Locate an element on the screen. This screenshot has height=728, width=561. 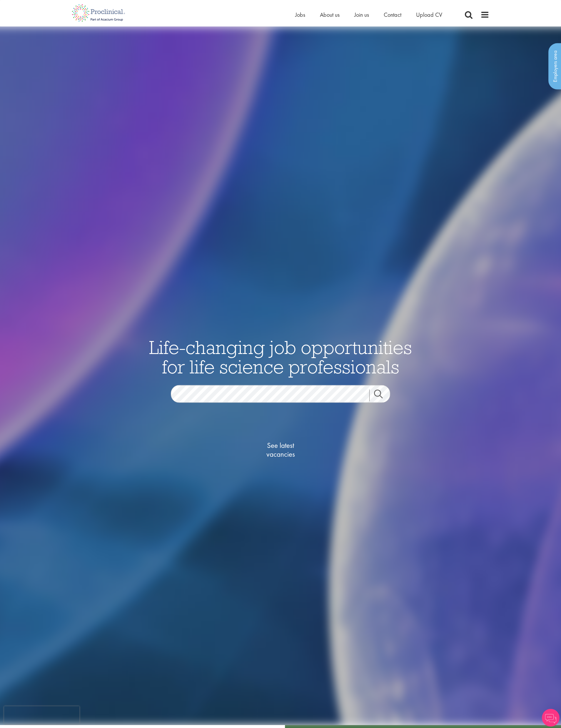
span: Life-changing job opportunities for life science professionals is located at coordinates (280, 357).